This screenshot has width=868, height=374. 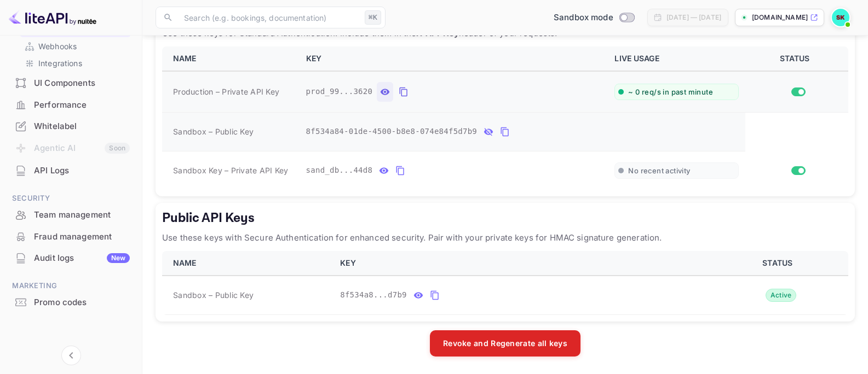 I want to click on span: sand_db...44d8, so click(x=340, y=170).